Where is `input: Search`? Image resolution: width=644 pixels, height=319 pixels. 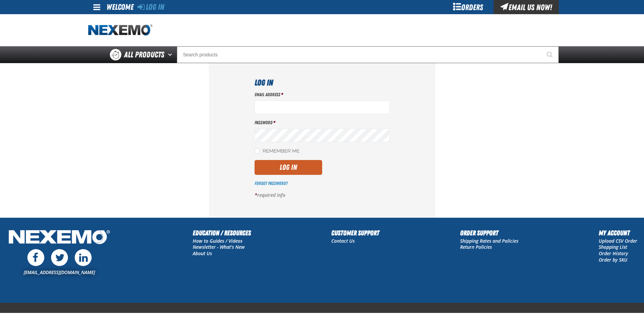 input: Search is located at coordinates (368, 55).